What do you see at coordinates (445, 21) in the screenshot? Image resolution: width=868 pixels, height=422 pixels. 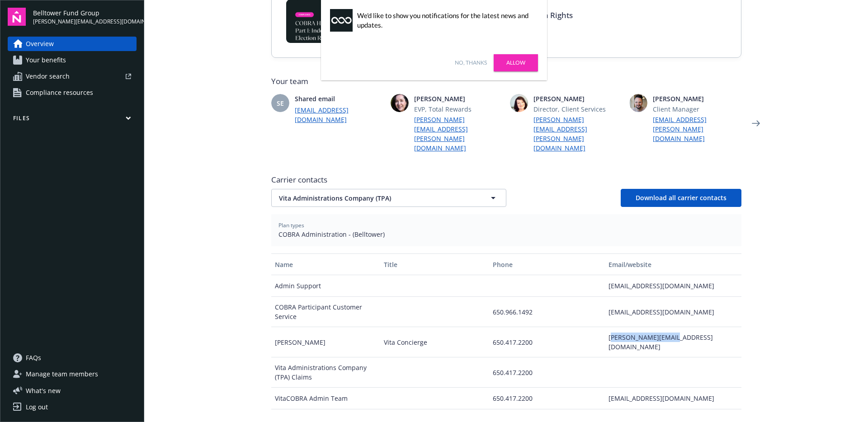 I see `div: We'd like to show you notifications for the latest news and updates.` at bounding box center [445, 21].